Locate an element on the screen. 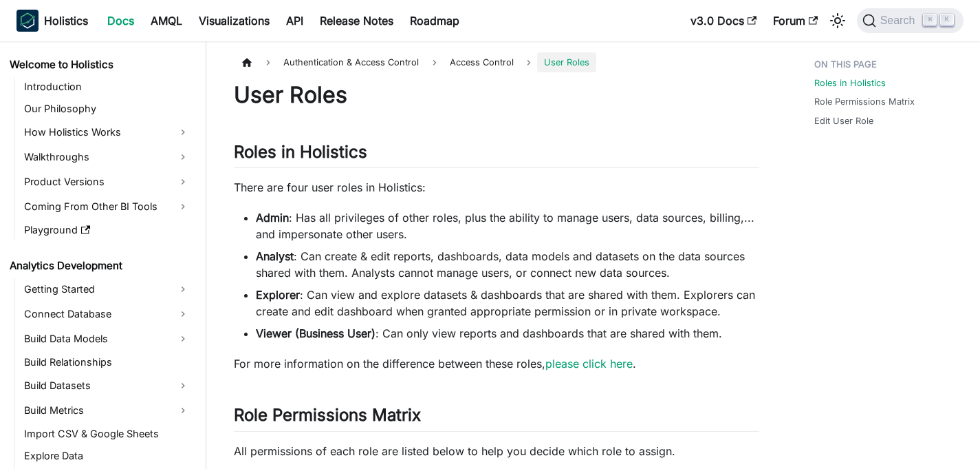 The height and width of the screenshot is (469, 980). a: Our Philosophy is located at coordinates (106, 109).